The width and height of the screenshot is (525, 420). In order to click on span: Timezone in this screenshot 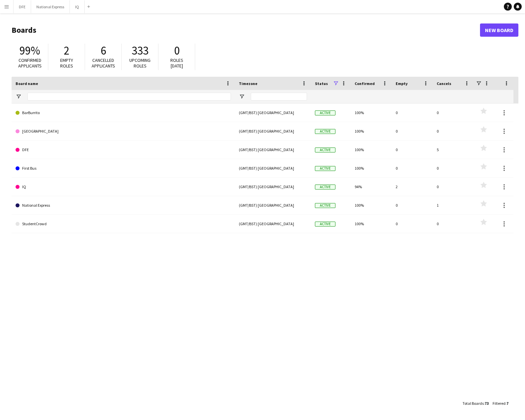, I will do `click(248, 84)`.